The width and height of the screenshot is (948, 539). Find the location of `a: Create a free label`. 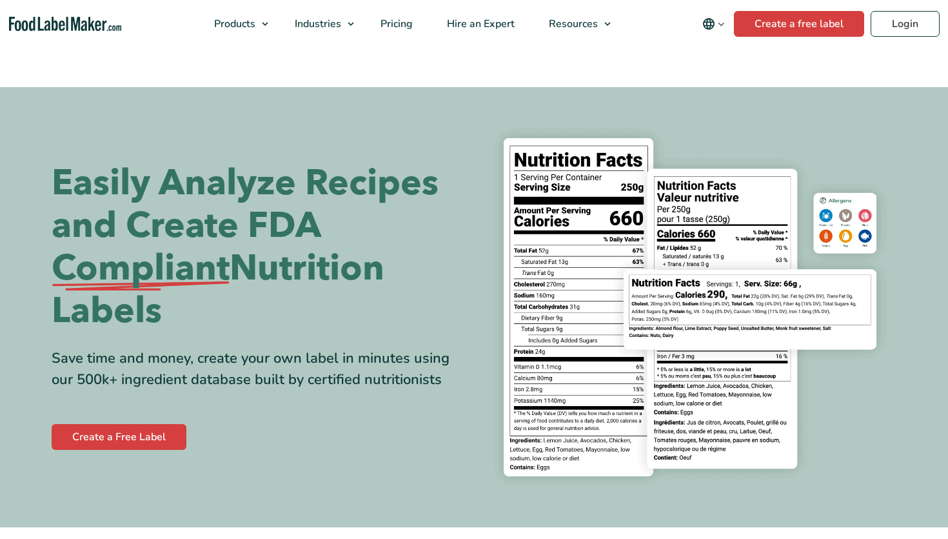

a: Create a free label is located at coordinates (799, 24).